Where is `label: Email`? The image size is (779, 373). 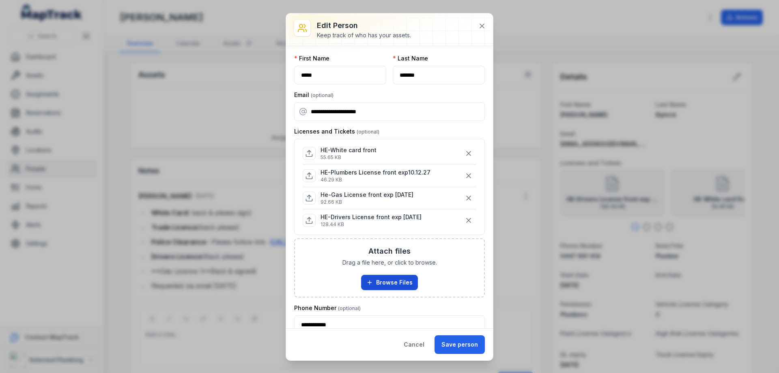 label: Email is located at coordinates (314, 95).